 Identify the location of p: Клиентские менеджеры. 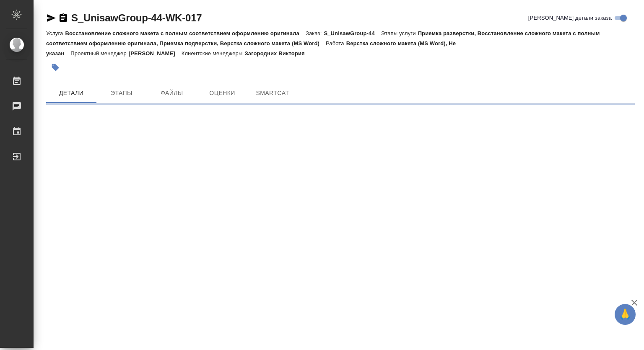
(213, 53).